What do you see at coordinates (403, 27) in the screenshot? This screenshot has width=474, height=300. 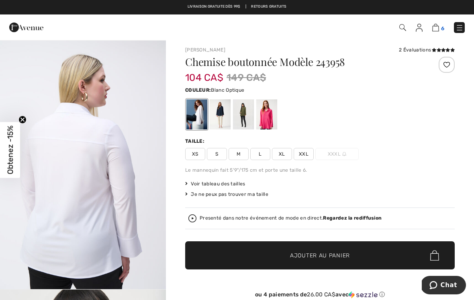 I see `img: Recherche` at bounding box center [403, 27].